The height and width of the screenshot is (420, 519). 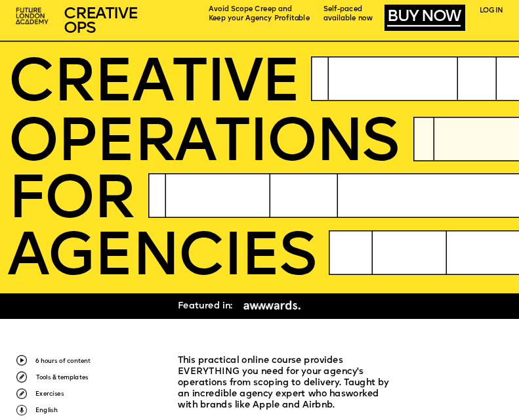 What do you see at coordinates (271, 306) in the screenshot?
I see `img: upload-16781daa-99cf-42ee-8b22-8158883f2139.png` at bounding box center [271, 306].